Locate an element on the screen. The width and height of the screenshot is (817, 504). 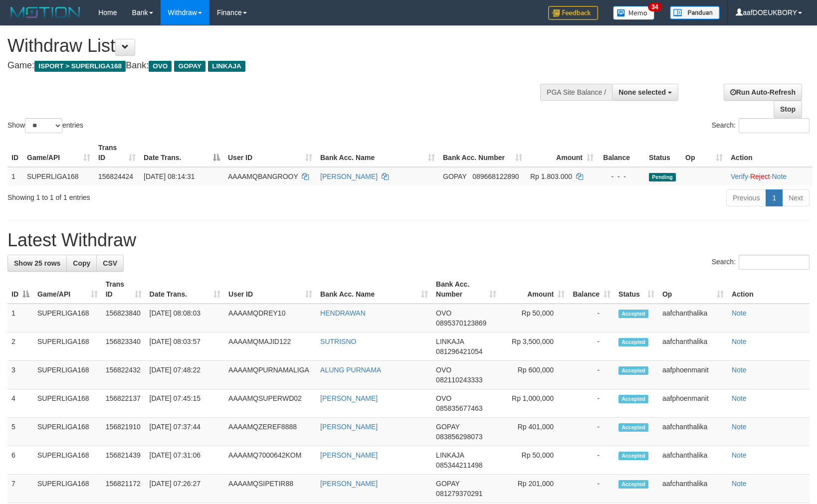
a: Next is located at coordinates (795, 198).